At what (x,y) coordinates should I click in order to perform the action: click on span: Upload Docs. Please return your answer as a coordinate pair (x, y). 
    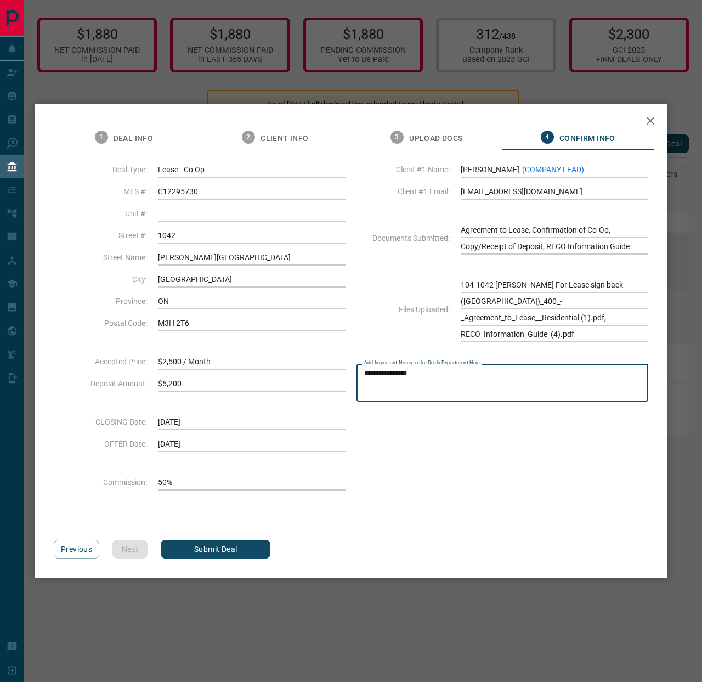
    Looking at the image, I should click on (436, 139).